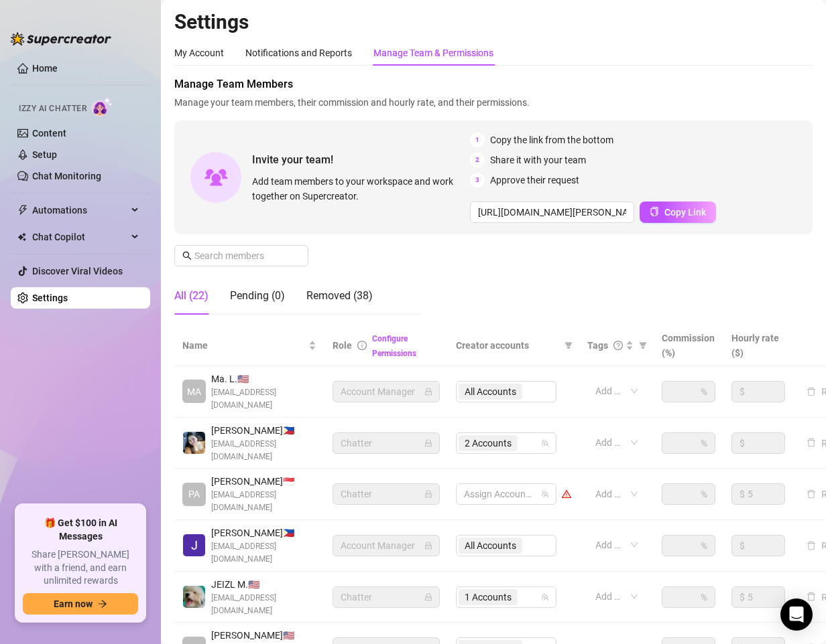  Describe the element at coordinates (79, 237) in the screenshot. I see `span: Chat Copilot` at that location.